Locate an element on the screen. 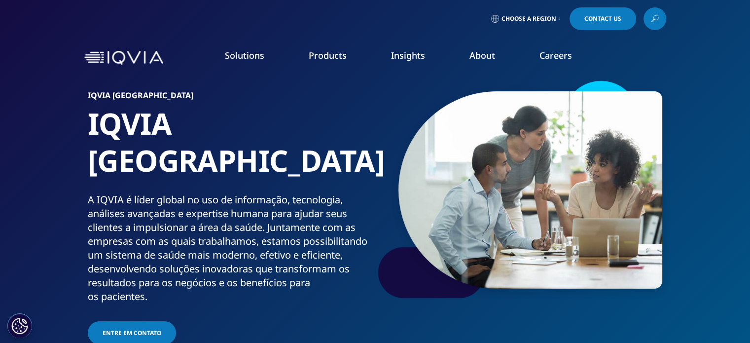 The image size is (750, 343). a: Contact Us is located at coordinates (603, 19).